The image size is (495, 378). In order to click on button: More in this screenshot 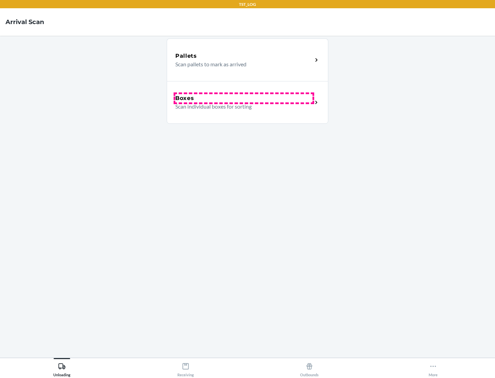, I will do `click(434, 368)`.